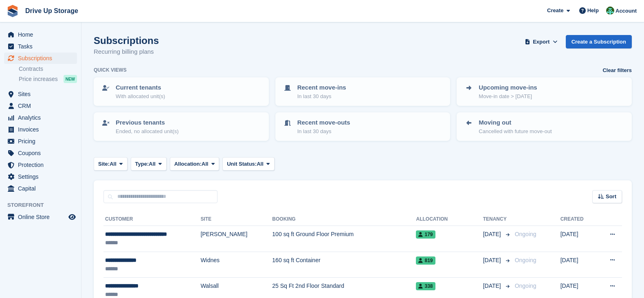 This screenshot has width=644, height=298. Describe the element at coordinates (110, 70) in the screenshot. I see `h6: Quick views` at that location.